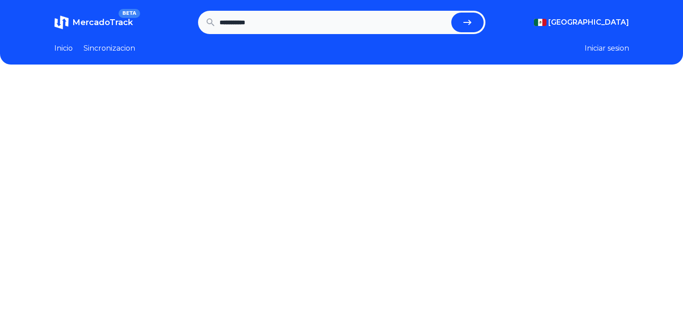 The height and width of the screenshot is (320, 683). Describe the element at coordinates (129, 13) in the screenshot. I see `span: BETA` at that location.